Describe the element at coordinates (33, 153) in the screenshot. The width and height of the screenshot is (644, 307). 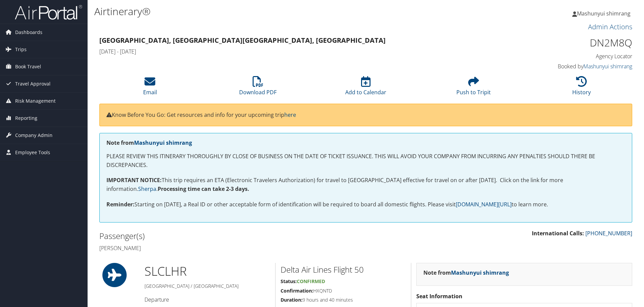
I see `span: Employee Tools` at that location.